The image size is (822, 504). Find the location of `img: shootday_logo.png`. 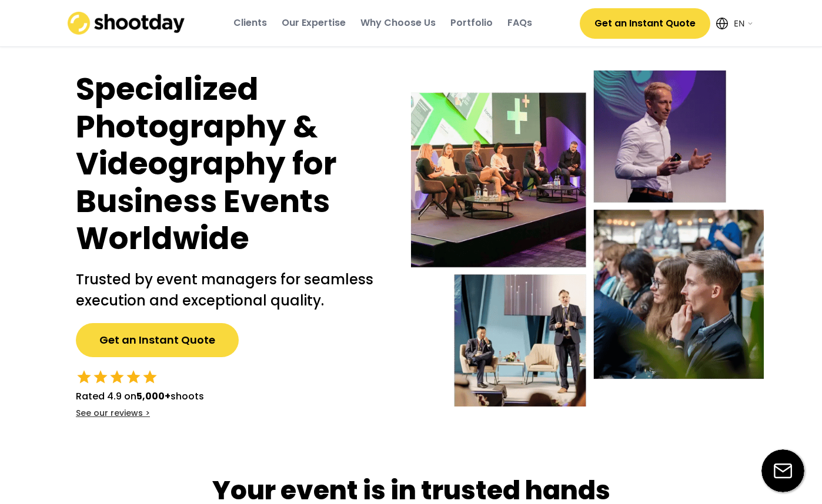

img: shootday_logo.png is located at coordinates (126, 23).